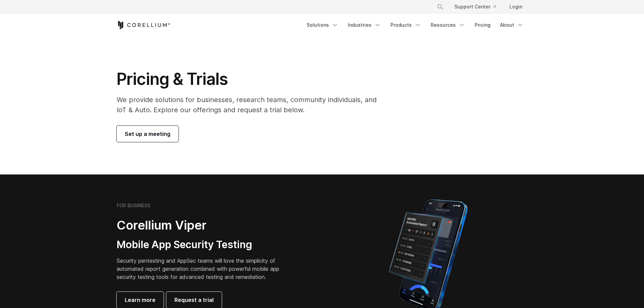 Image resolution: width=644 pixels, height=308 pixels. What do you see at coordinates (140, 300) in the screenshot?
I see `a: Learn more` at bounding box center [140, 300].